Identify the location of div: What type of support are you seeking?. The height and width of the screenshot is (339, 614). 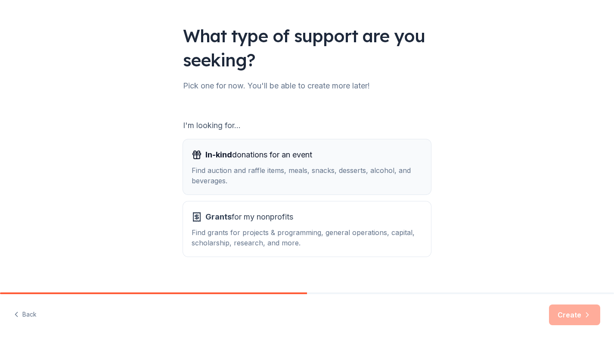
(307, 48).